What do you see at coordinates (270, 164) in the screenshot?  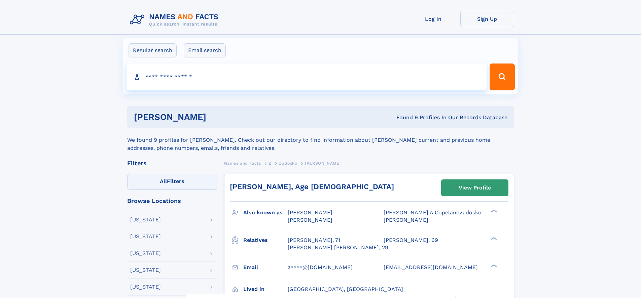 I see `span: Z` at bounding box center [270, 164].